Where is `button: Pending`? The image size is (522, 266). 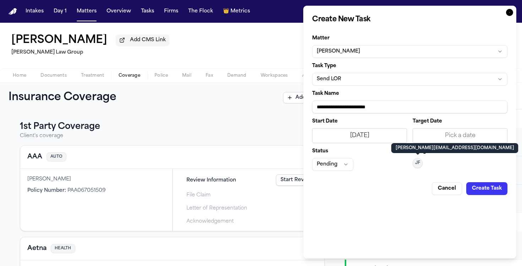 button: Pending is located at coordinates (333, 165).